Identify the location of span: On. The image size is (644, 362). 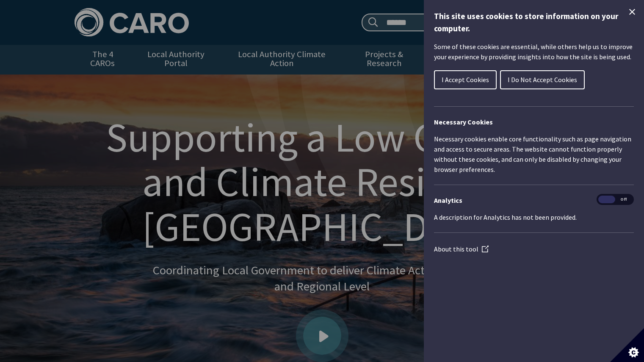
(607, 200).